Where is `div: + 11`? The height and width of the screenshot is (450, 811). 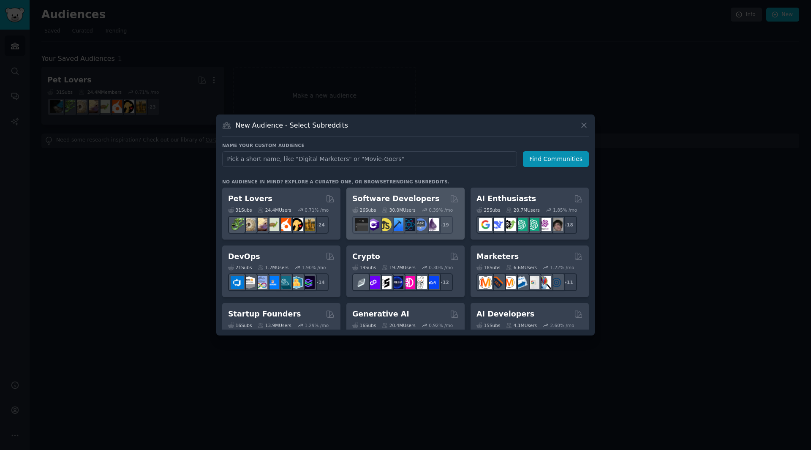 div: + 11 is located at coordinates (568, 282).